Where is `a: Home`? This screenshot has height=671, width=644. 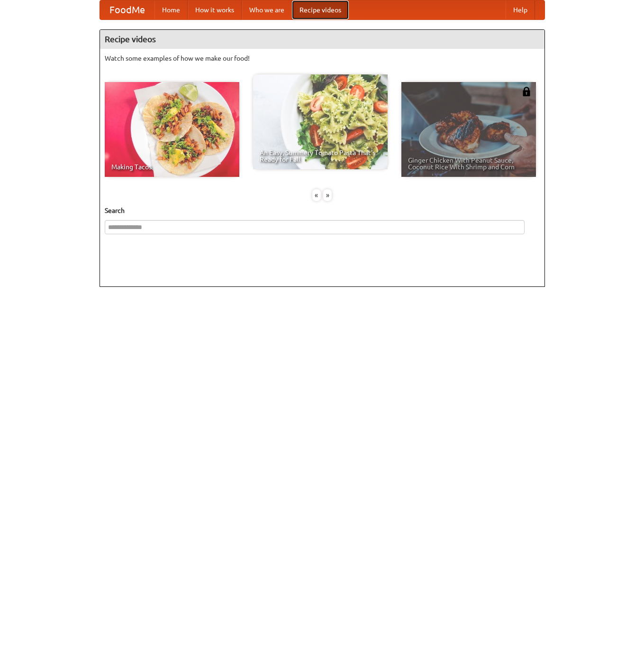
a: Home is located at coordinates (171, 10).